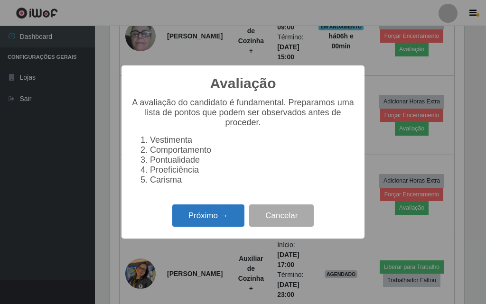  What do you see at coordinates (208, 216) in the screenshot?
I see `button: Próximo →` at bounding box center [208, 216].